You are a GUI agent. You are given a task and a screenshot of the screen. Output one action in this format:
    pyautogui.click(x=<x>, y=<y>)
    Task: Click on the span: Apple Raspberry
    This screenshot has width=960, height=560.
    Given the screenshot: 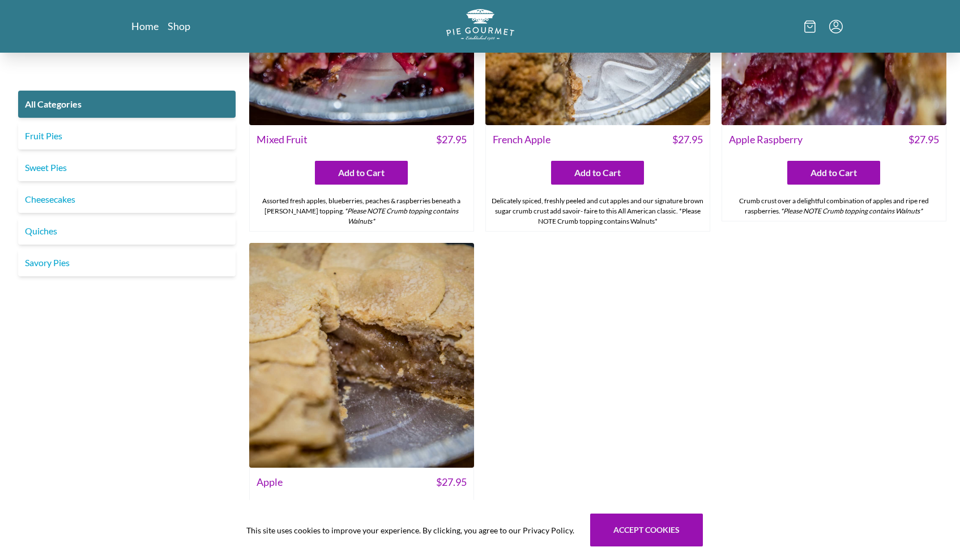 What is the action you would take?
    pyautogui.click(x=765, y=139)
    